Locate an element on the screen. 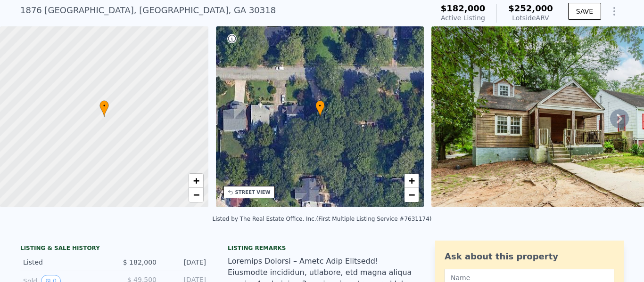 The height and width of the screenshot is (282, 644). span: $252,000 is located at coordinates (530, 8).